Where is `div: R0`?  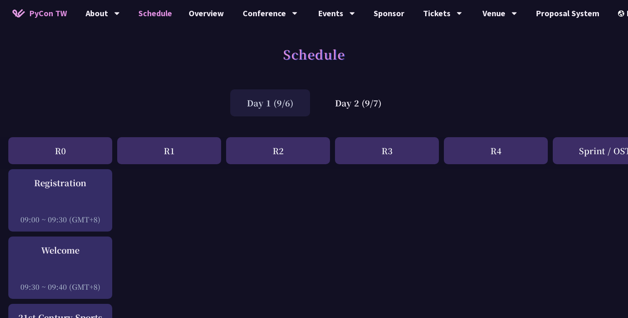
div: R0 is located at coordinates (60, 151).